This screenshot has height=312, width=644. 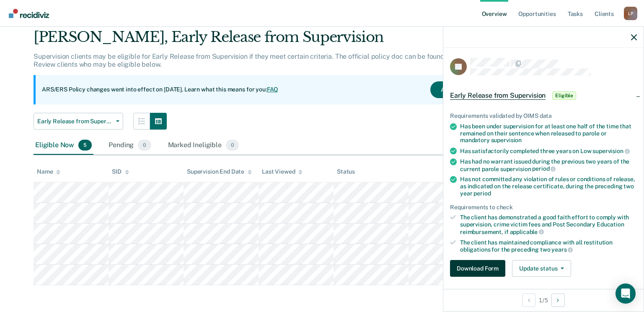 I want to click on div: 1 / 5, so click(x=543, y=300).